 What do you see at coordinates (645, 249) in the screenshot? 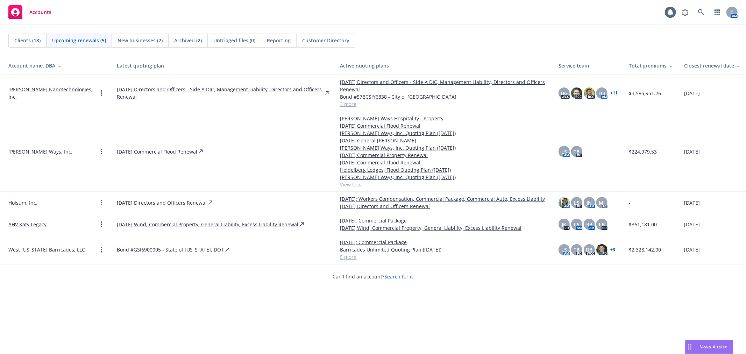
I see `span: $2,328,142.00` at bounding box center [645, 249].